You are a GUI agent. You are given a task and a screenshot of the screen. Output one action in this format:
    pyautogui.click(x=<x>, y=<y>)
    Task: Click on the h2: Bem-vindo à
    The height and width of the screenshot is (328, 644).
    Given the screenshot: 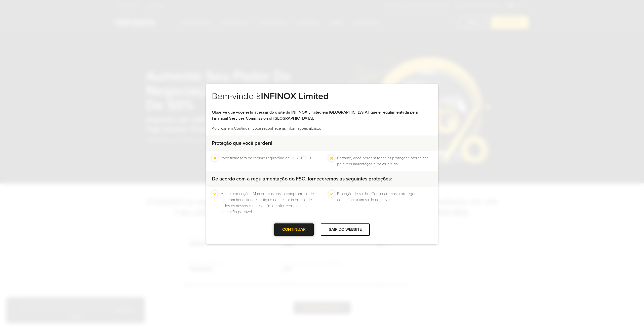 What is the action you would take?
    pyautogui.click(x=322, y=100)
    